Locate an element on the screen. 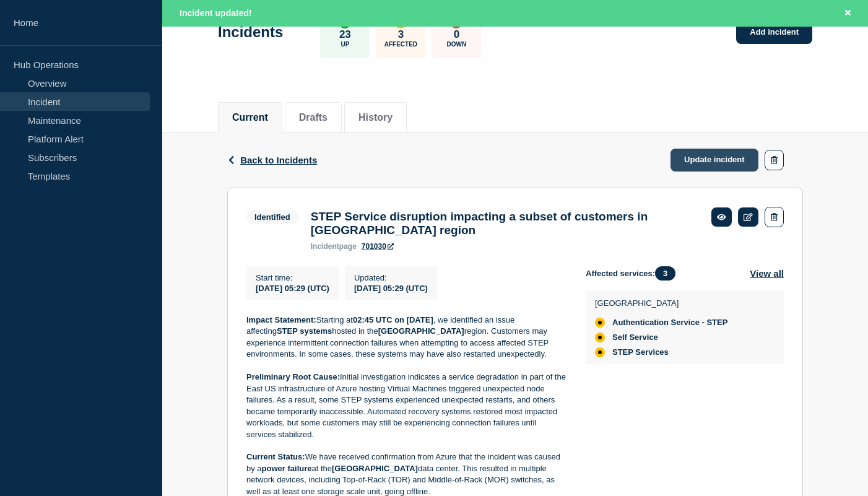 This screenshot has height=496, width=868. p: Updated : is located at coordinates (391, 277).